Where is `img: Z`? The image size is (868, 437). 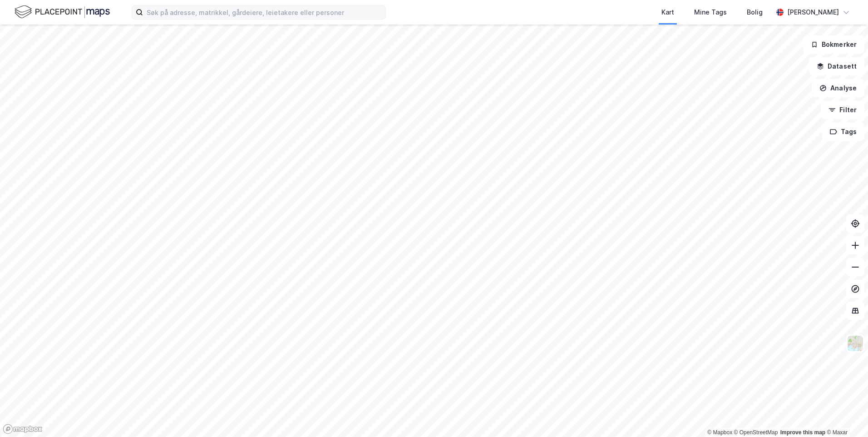 img: Z is located at coordinates (855, 344).